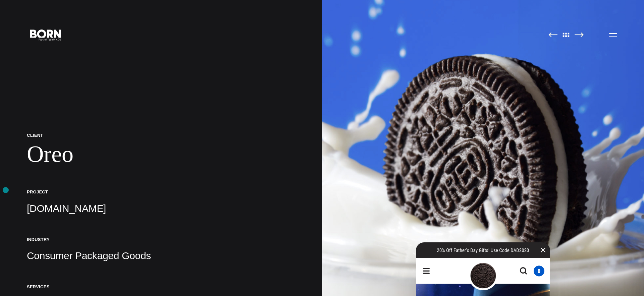  Describe the element at coordinates (161, 239) in the screenshot. I see `h5: Industry` at that location.